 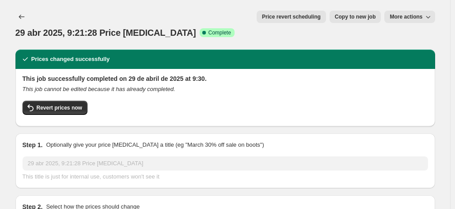 What do you see at coordinates (406, 17) in the screenshot?
I see `span: More actions` at bounding box center [406, 17].